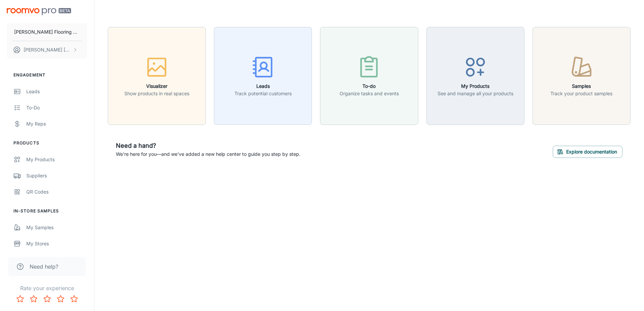 Image resolution: width=644 pixels, height=311 pixels. I want to click on h6: To-do, so click(369, 86).